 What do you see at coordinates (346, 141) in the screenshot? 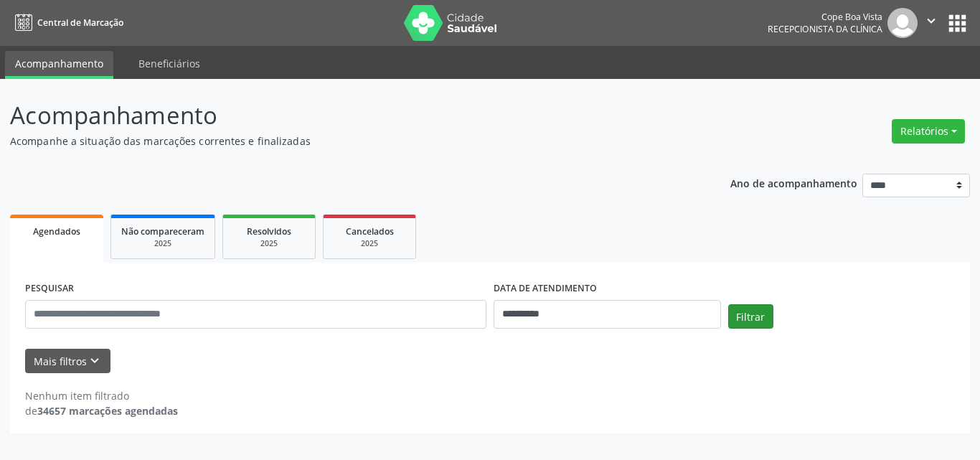
I see `p: Acompanhe a situação das marcações correntes e finalizadas` at bounding box center [346, 141].